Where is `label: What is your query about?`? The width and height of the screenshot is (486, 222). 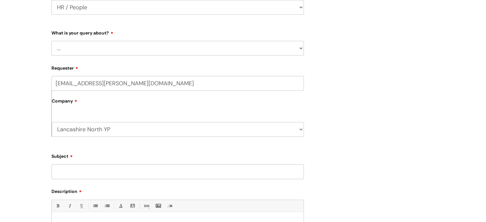 label: What is your query about? is located at coordinates (178, 32).